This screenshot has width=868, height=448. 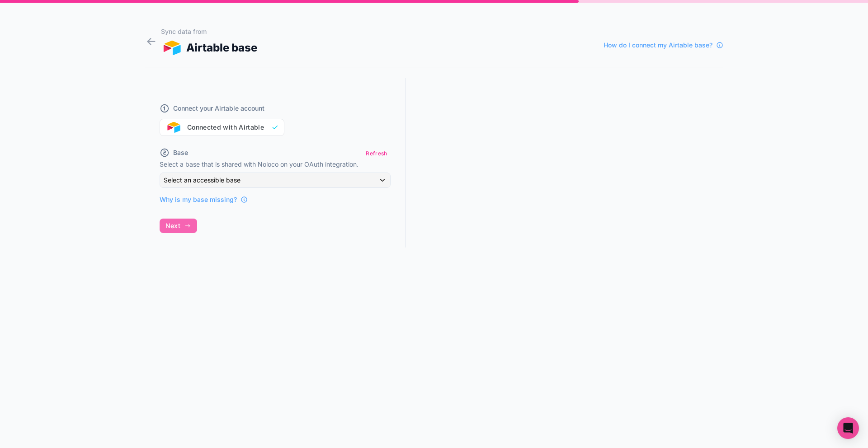 What do you see at coordinates (275, 164) in the screenshot?
I see `p: Select a base that is shared with Noloco on your OAuth integration.` at bounding box center [275, 164].